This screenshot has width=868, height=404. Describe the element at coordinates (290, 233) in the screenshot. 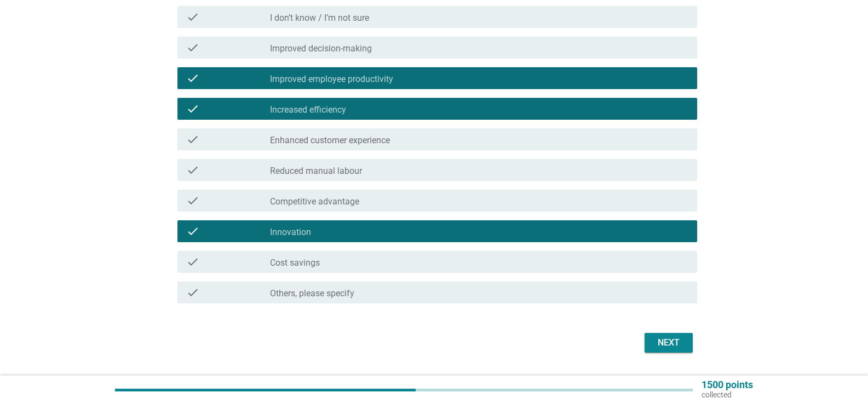

I see `label: Innovation` at that location.